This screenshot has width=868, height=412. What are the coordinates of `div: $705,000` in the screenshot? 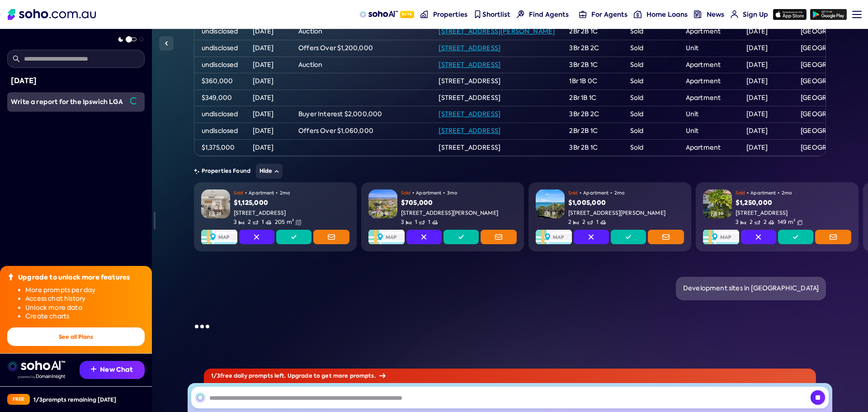 It's located at (459, 203).